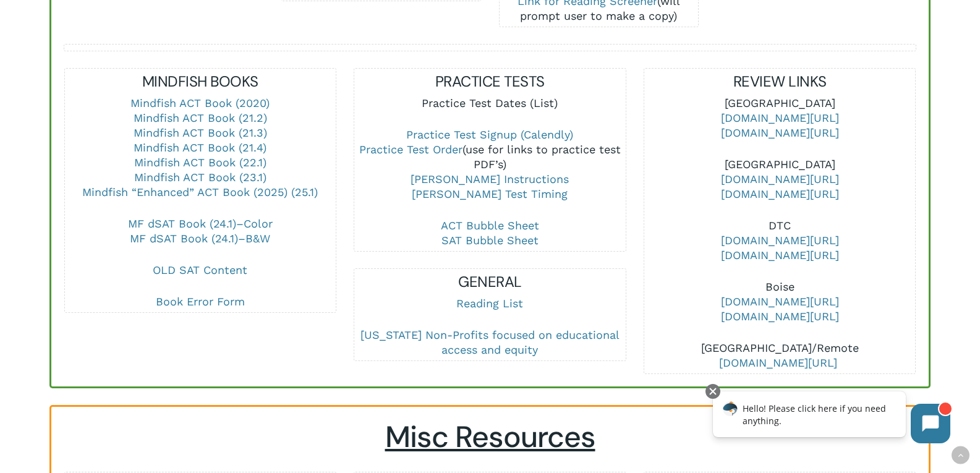  I want to click on a: Book Error Form, so click(201, 301).